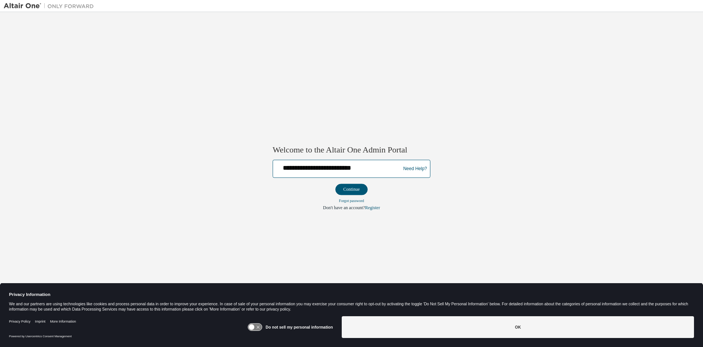 This screenshot has width=703, height=347. Describe the element at coordinates (415, 169) in the screenshot. I see `a: Need Help?` at that location.